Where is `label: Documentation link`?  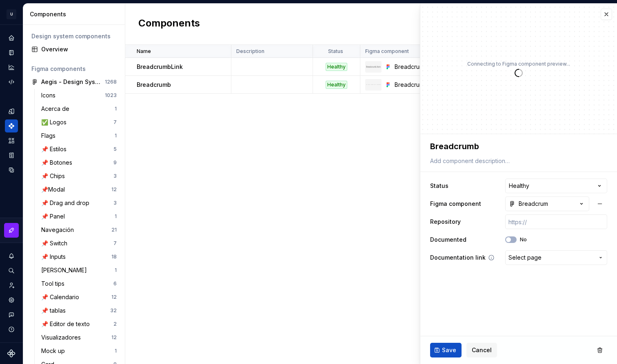 label: Documentation link is located at coordinates (457, 257).